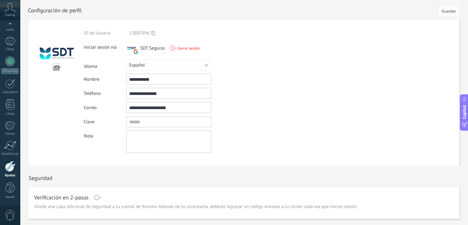  Describe the element at coordinates (10, 49) in the screenshot. I see `div: Chats` at that location.